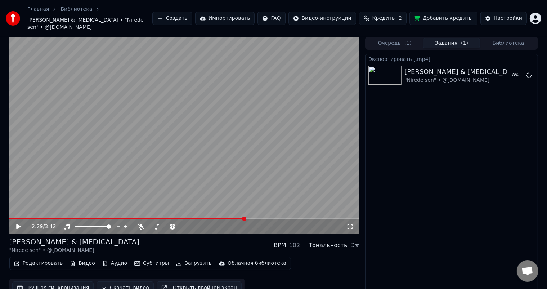 The height and width of the screenshot is (289, 547). Describe the element at coordinates (114, 263) in the screenshot. I see `button: Аудио` at that location.